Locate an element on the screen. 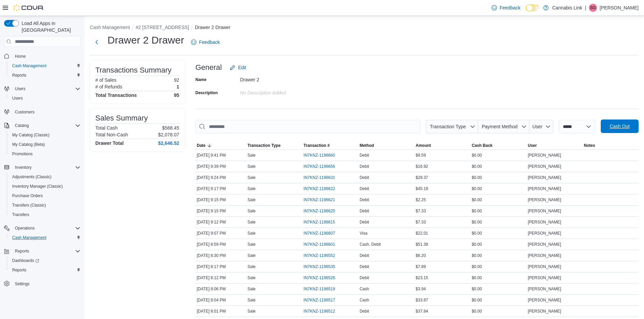  span: Cash, Debit is located at coordinates (370, 244).